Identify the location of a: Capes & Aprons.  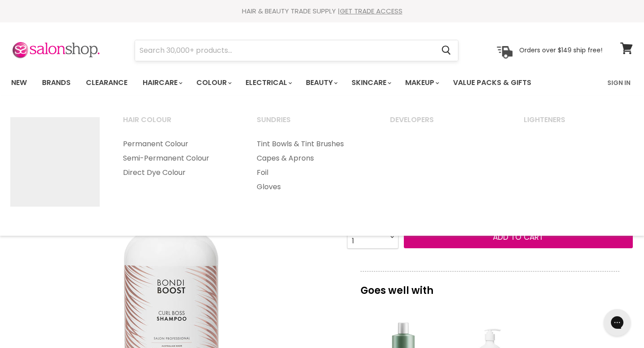
(311, 158).